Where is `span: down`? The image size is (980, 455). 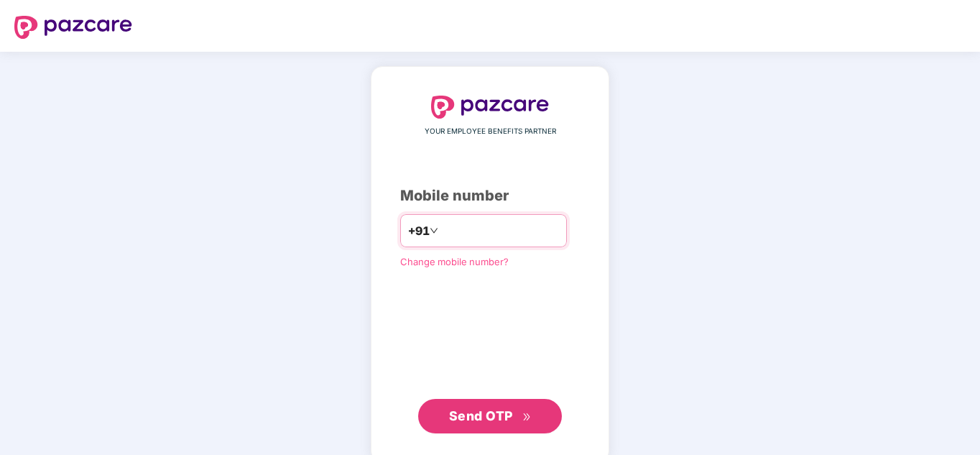 span: down is located at coordinates (435, 231).